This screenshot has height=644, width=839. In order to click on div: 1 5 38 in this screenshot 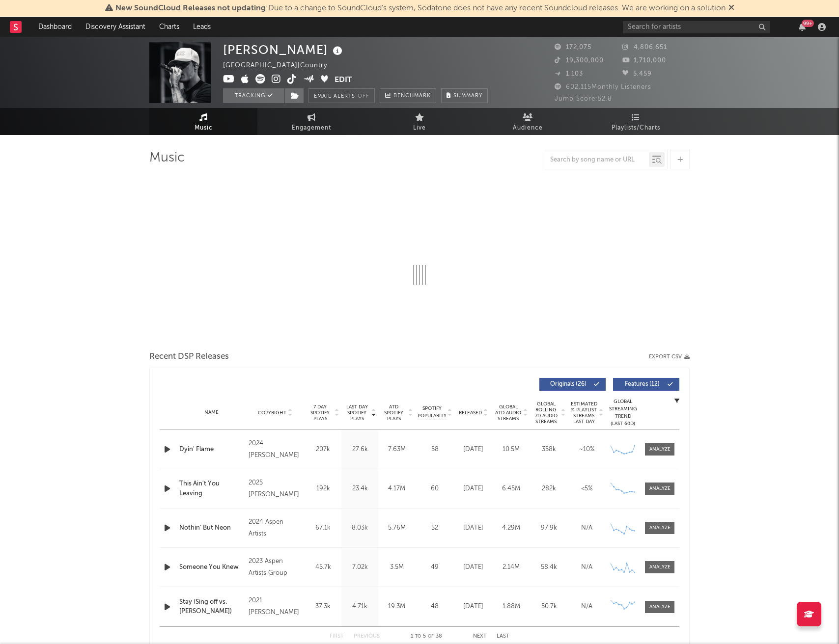, I will do `click(426, 637)`.